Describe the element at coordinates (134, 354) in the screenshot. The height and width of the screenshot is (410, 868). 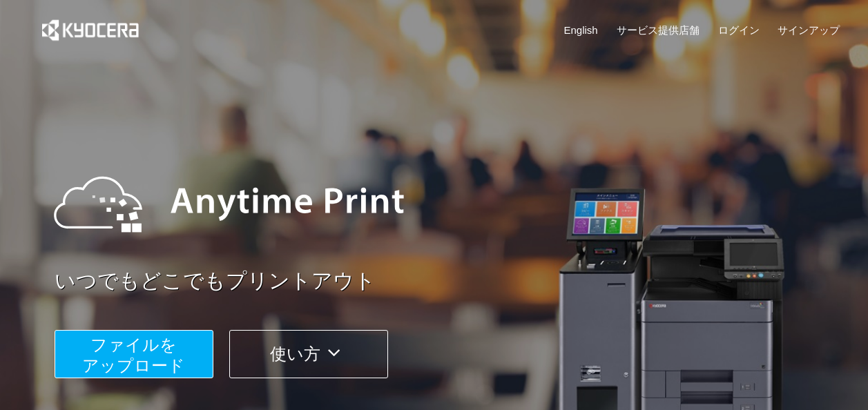
I see `span: ファイルを ​​アップロード` at that location.